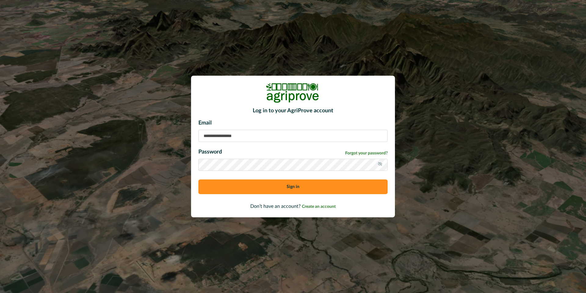  What do you see at coordinates (210, 152) in the screenshot?
I see `p: Password` at bounding box center [210, 152].